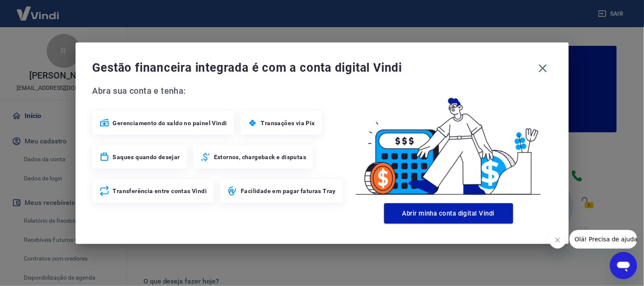  What do you see at coordinates (147, 157) in the screenshot?
I see `span: Saques quando desejar` at bounding box center [147, 157].